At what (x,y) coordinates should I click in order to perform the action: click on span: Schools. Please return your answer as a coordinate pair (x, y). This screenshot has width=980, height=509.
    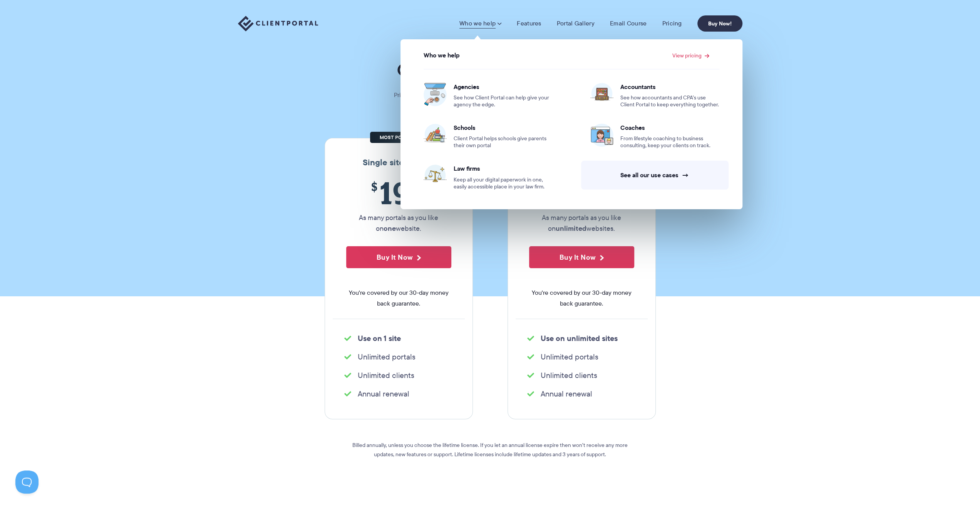
    Looking at the image, I should click on (503, 127).